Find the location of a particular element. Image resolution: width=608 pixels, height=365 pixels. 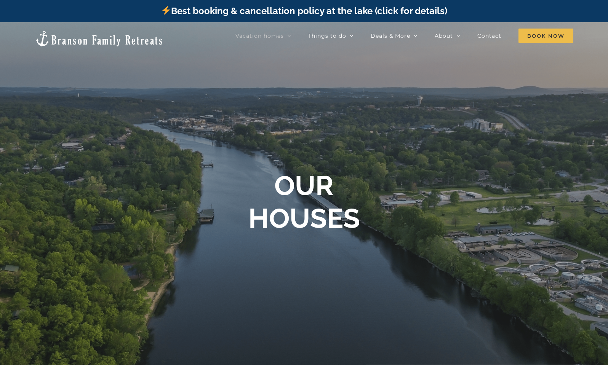

span: Contact is located at coordinates (489, 36).